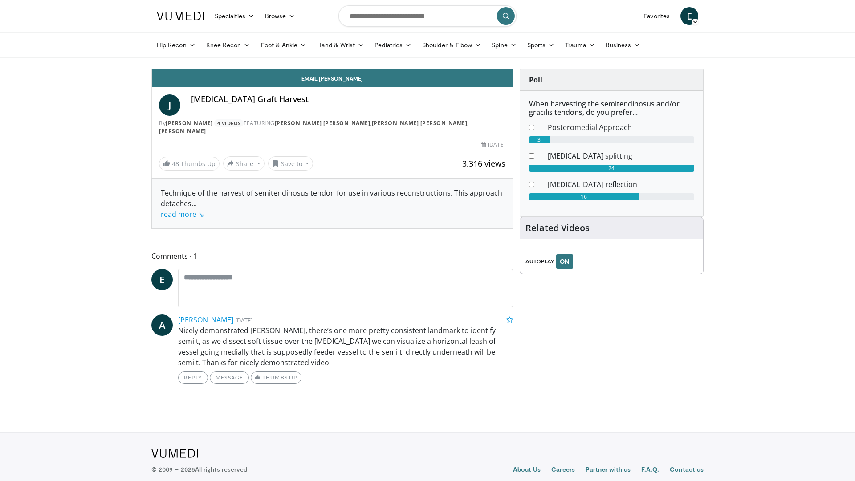 The height and width of the screenshot is (481, 855). What do you see at coordinates (170, 105) in the screenshot?
I see `span: J` at bounding box center [170, 105].